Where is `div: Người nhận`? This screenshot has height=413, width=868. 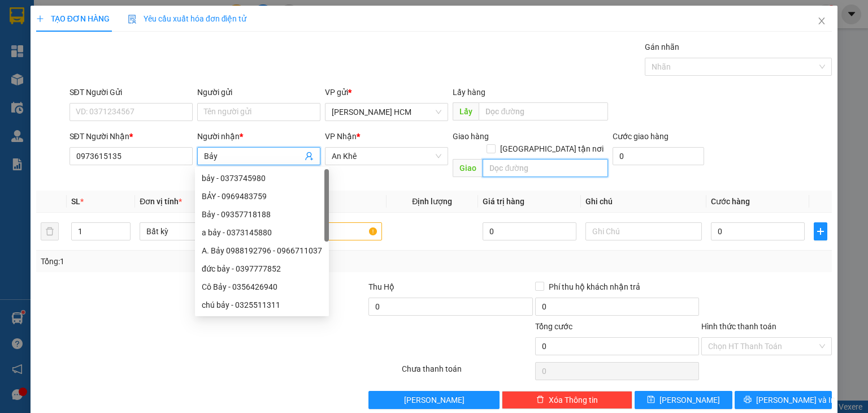 div: Người nhận is located at coordinates (259, 137).